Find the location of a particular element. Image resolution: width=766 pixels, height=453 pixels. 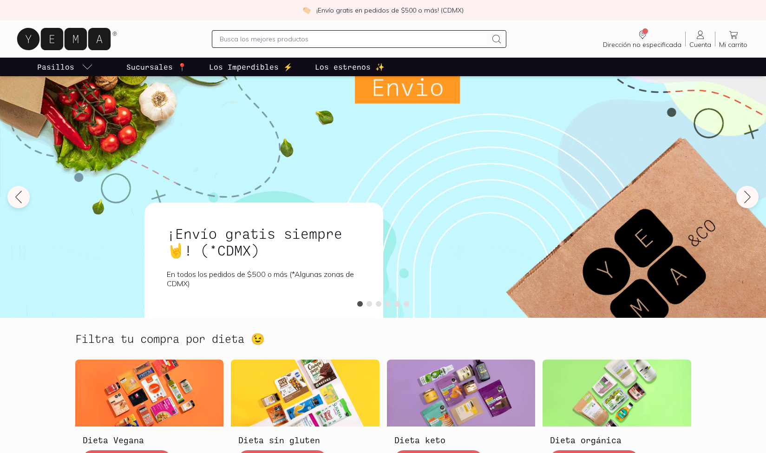

span: Mi carrito is located at coordinates (733, 45).